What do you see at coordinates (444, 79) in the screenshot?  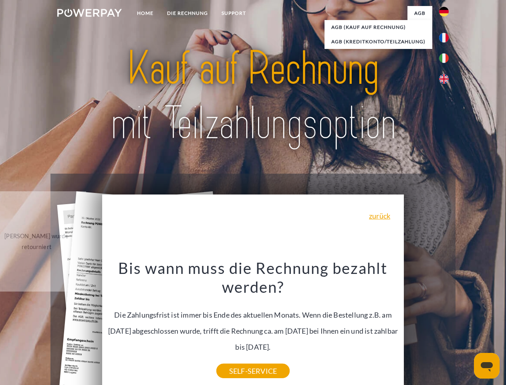 I see `img: en` at bounding box center [444, 79].